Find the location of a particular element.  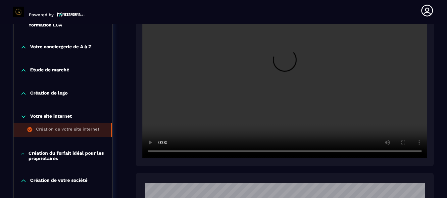

p: Votre site internet is located at coordinates (51, 117).